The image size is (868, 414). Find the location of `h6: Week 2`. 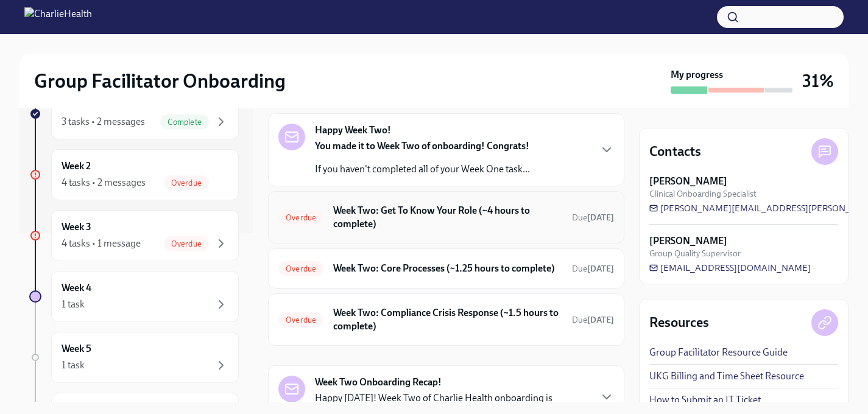

h6: Week 2 is located at coordinates (76, 166).